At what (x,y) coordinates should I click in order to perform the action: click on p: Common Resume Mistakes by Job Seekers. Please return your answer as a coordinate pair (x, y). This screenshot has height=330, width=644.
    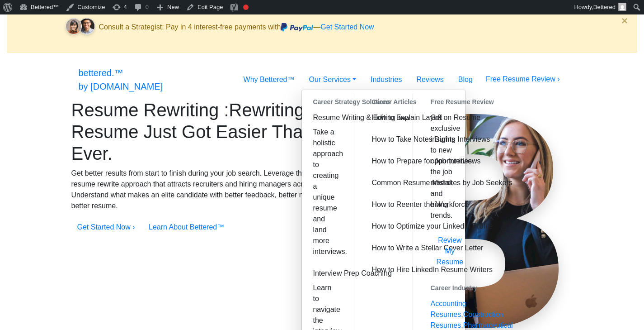
    Looking at the image, I should click on (383, 183).